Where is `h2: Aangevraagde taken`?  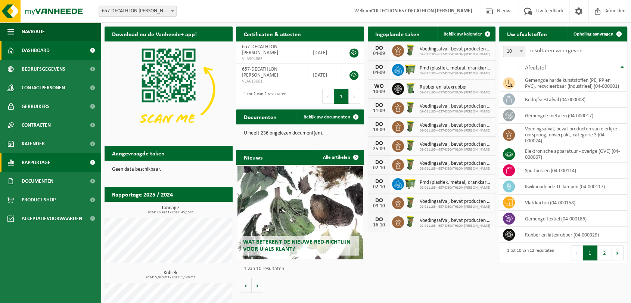
h2: Aangevraagde taken is located at coordinates (138, 153).